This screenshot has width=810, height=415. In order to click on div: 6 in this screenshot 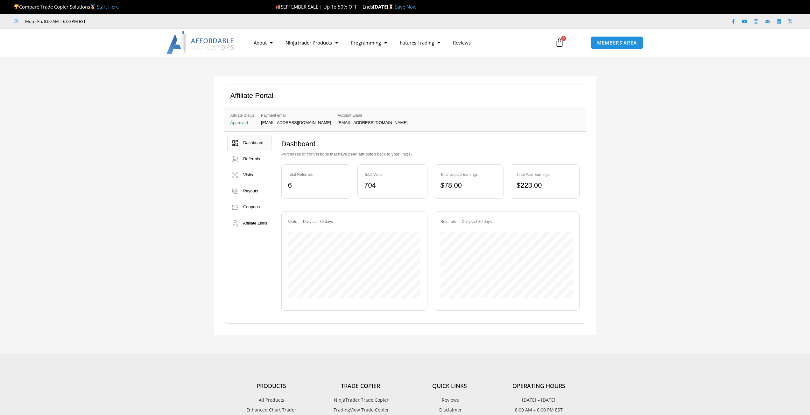, I will do `click(316, 186)`.